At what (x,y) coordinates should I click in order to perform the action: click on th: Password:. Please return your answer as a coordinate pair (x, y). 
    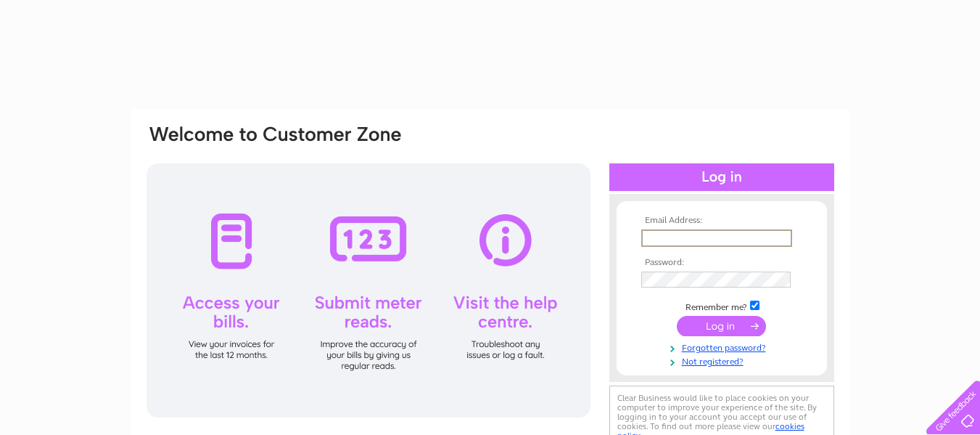
    Looking at the image, I should click on (722, 263).